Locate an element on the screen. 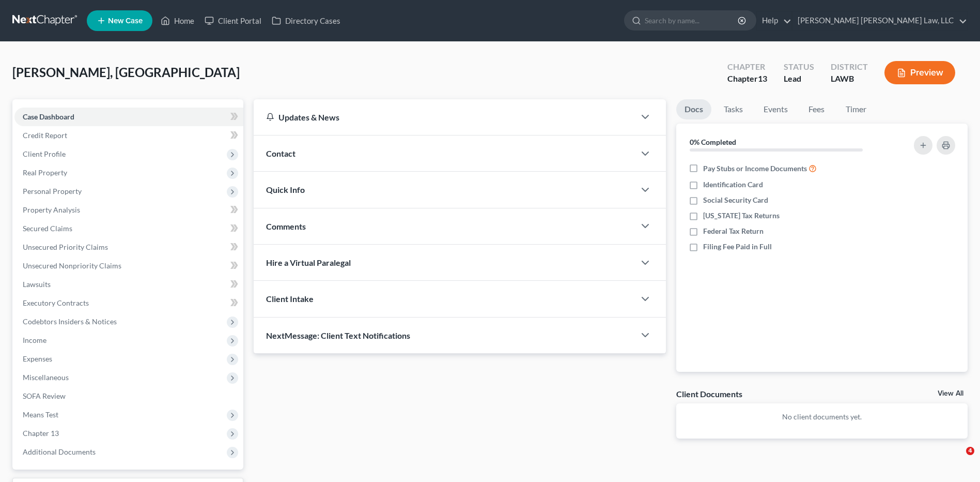 Image resolution: width=980 pixels, height=482 pixels. input: Search by name... is located at coordinates (692, 20).